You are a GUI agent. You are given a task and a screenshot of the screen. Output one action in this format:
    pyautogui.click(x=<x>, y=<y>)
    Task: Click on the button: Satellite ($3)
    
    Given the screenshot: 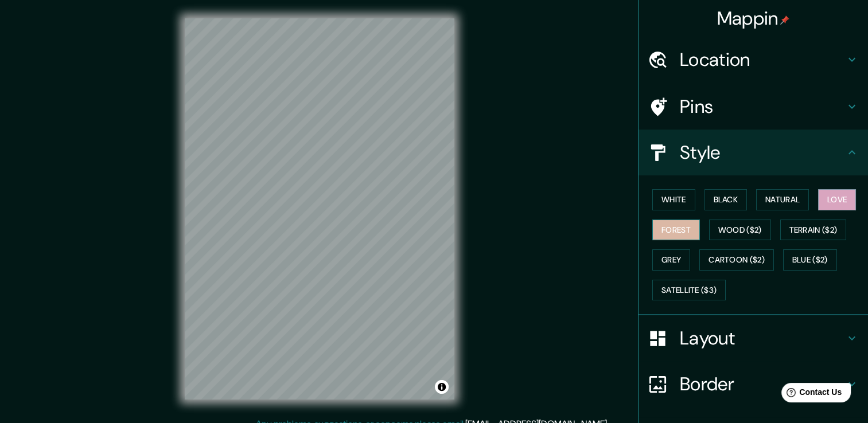 What is the action you would take?
    pyautogui.click(x=688, y=290)
    